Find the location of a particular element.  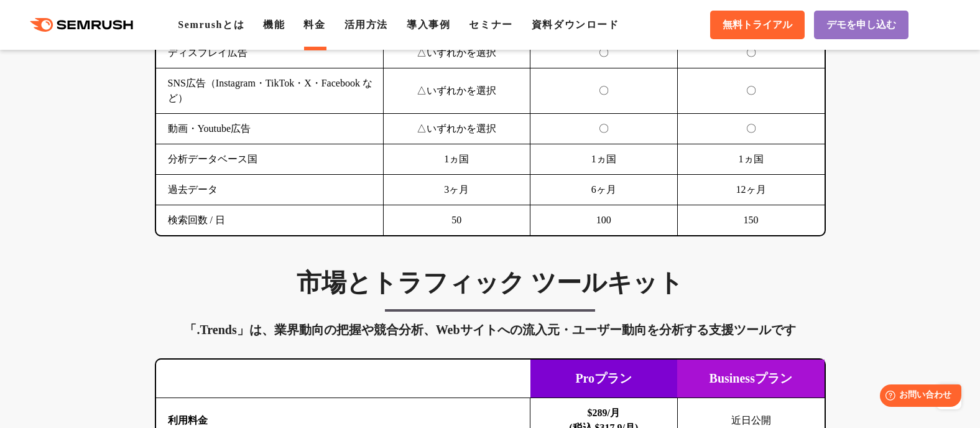

a: Semrushとは is located at coordinates (211, 24).